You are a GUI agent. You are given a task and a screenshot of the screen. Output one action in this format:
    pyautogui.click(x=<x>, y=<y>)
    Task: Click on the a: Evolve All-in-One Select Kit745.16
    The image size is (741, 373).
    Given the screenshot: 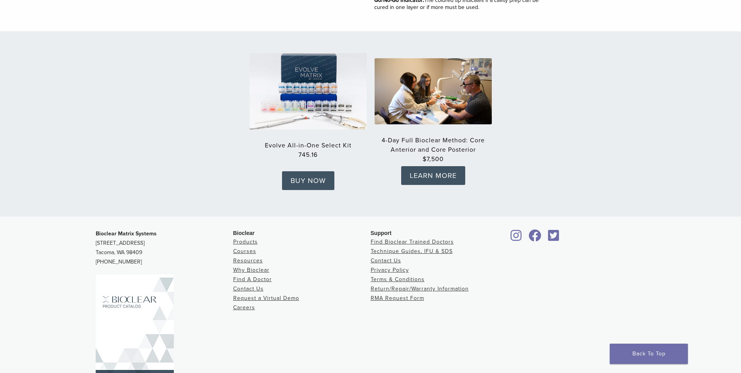 What is the action you would take?
    pyautogui.click(x=308, y=150)
    